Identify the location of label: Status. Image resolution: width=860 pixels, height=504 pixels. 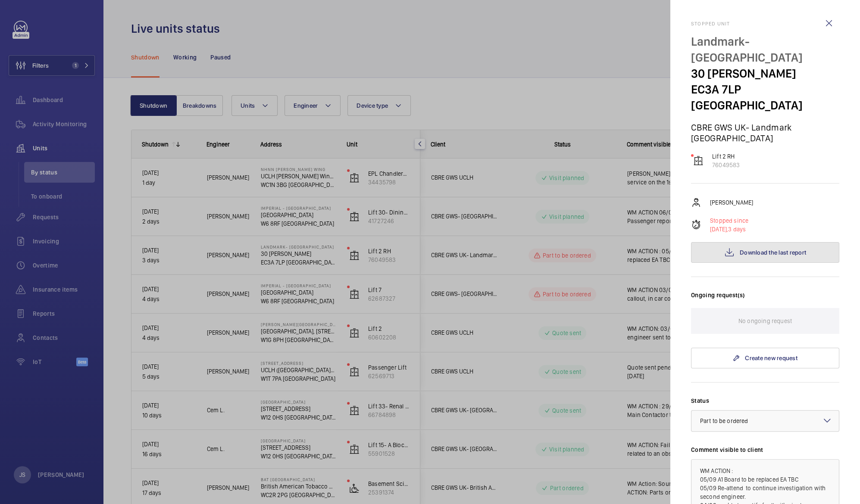
(765, 401).